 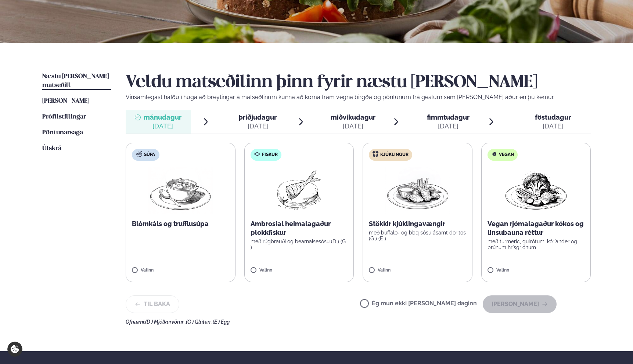 I want to click on img: fish.png, so click(x=299, y=190).